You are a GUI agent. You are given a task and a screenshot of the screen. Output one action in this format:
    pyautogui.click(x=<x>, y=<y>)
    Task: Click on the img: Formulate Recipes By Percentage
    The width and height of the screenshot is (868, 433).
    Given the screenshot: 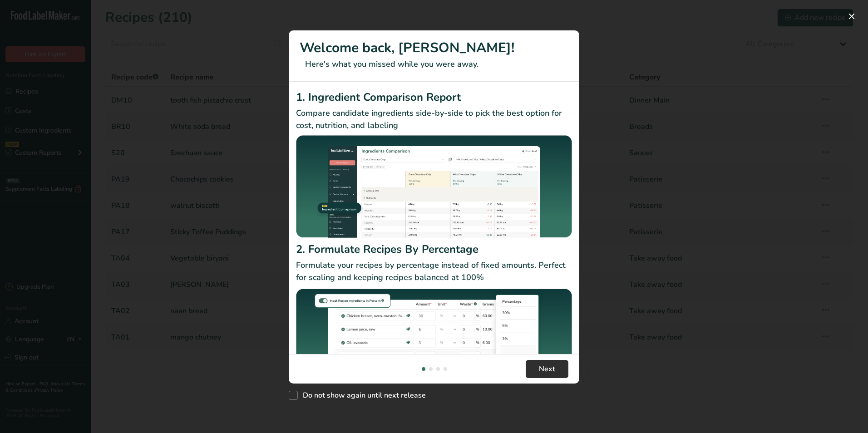 What is the action you would take?
    pyautogui.click(x=434, y=342)
    